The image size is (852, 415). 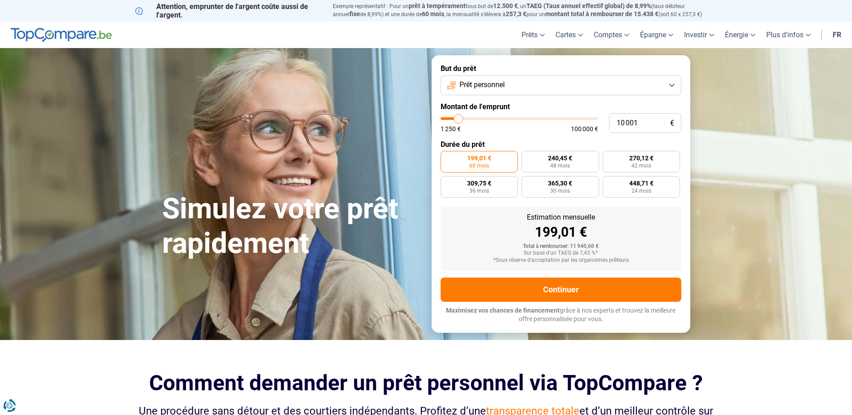 I want to click on label: Durée du prêt, so click(x=561, y=144).